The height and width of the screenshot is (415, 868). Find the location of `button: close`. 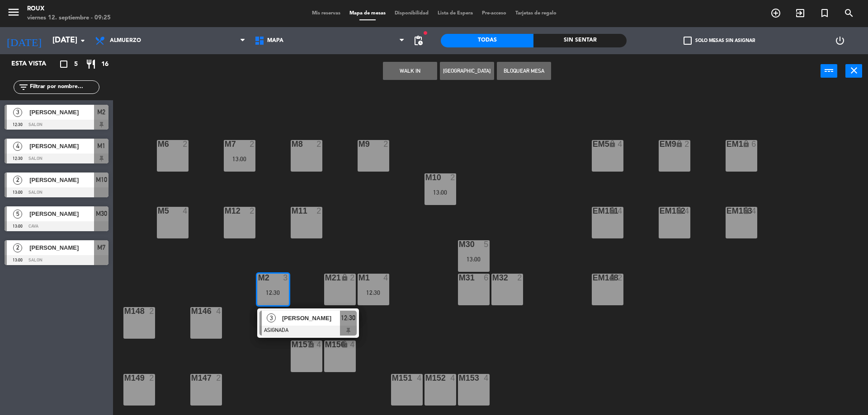

button: close is located at coordinates (853, 71).